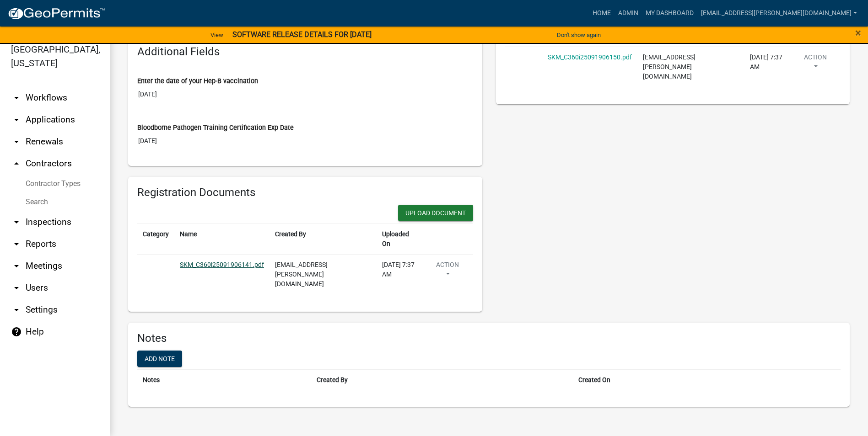 This screenshot has height=436, width=868. Describe the element at coordinates (305, 51) in the screenshot. I see `h6: Additional Fields` at that location.